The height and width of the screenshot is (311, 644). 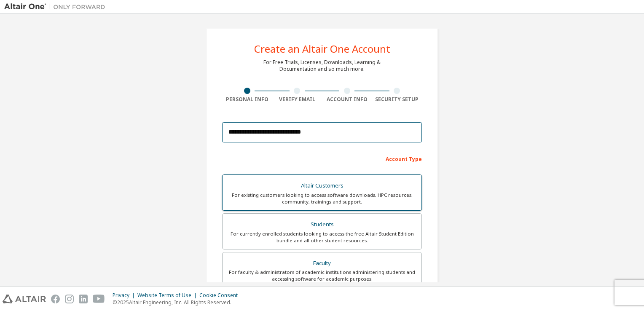 I want to click on div: For faculty & administrators of academic institutions administering students and accessing softwa..., so click(x=322, y=275).